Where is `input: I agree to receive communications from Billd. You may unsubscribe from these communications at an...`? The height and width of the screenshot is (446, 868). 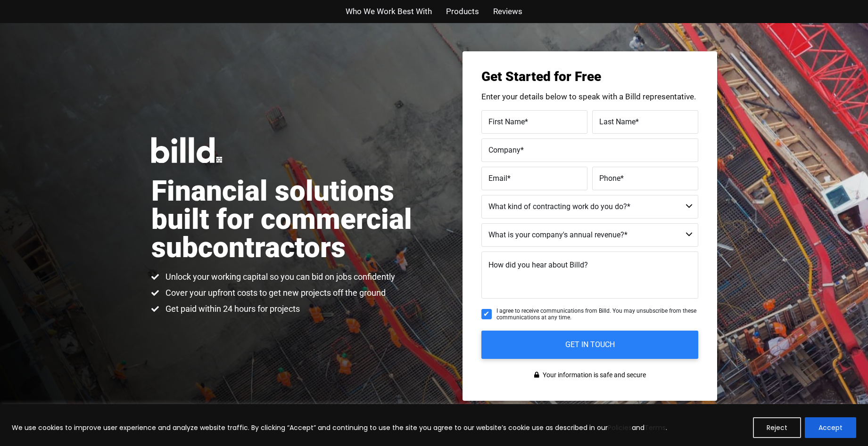
input: I agree to receive communications from Billd. You may unsubscribe from these communications at an... is located at coordinates (487, 314).